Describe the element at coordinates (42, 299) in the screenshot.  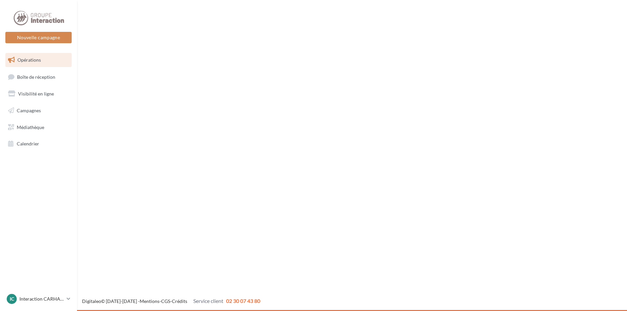
I see `p: Interaction CARHAIX` at that location.